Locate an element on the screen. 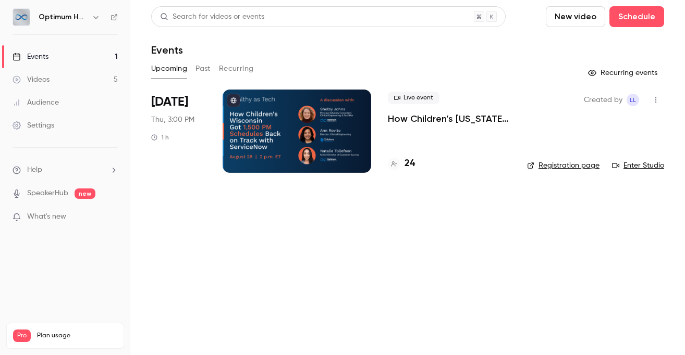  a: 24 is located at coordinates (401, 164).